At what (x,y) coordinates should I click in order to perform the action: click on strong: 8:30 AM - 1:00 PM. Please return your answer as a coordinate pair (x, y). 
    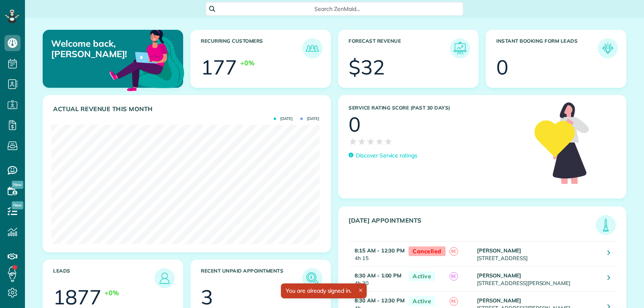
    Looking at the image, I should click on (377, 275).